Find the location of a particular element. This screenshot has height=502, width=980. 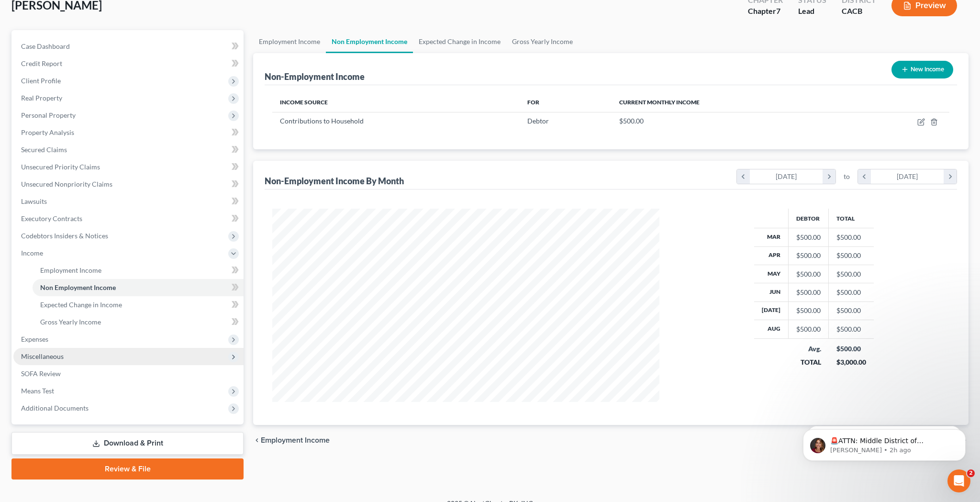

span: Gross Yearly Income is located at coordinates (70, 322).